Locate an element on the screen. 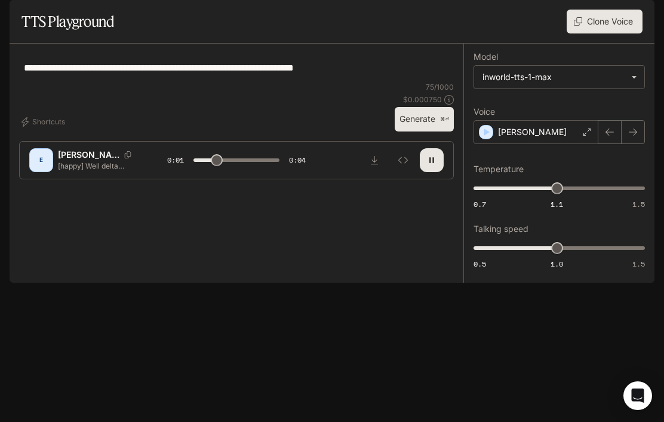  span: 0.5 is located at coordinates (480, 264).